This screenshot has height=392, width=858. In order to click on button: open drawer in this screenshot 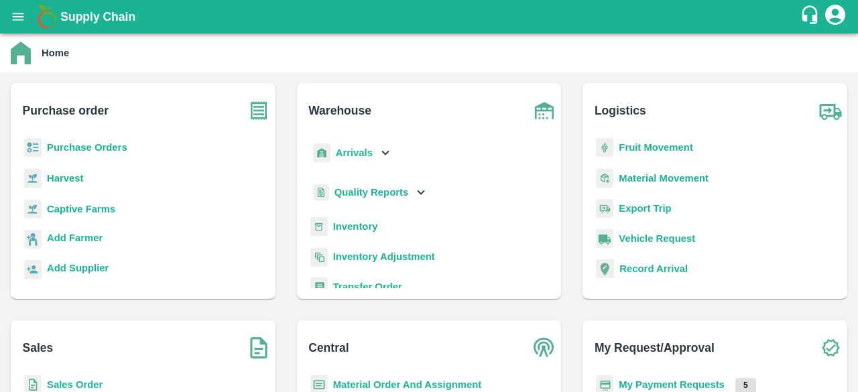, I will do `click(18, 17)`.